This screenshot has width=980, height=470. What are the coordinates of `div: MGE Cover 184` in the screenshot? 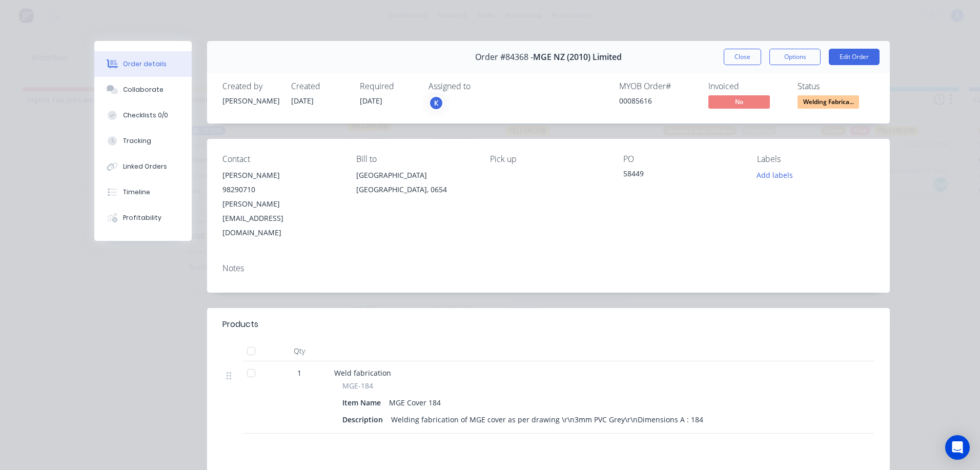 It's located at (415, 402).